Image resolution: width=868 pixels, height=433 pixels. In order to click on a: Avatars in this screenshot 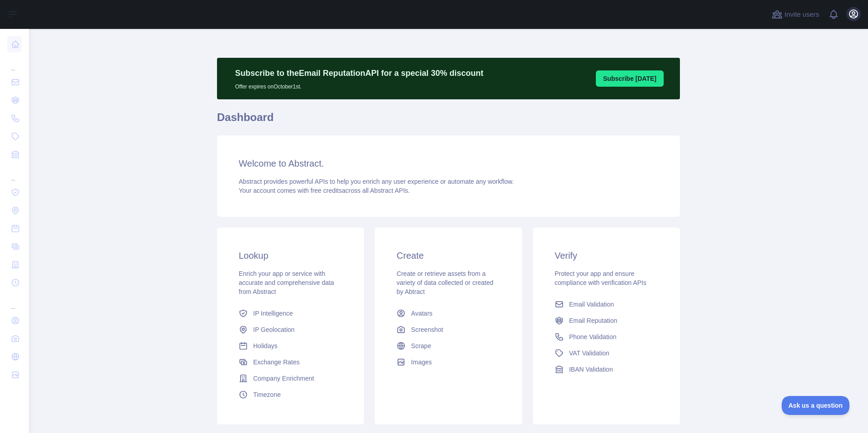, I will do `click(448, 314)`.